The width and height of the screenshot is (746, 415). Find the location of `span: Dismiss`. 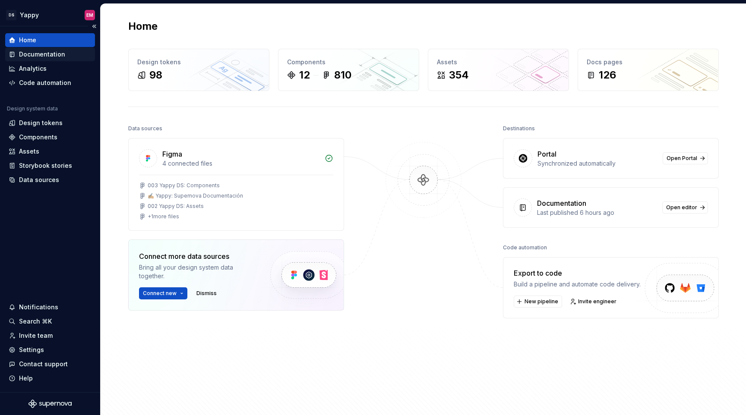

span: Dismiss is located at coordinates (206, 294).